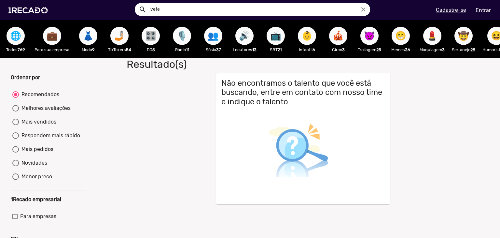 The width and height of the screenshot is (500, 238). I want to click on b: 28, so click(473, 49).